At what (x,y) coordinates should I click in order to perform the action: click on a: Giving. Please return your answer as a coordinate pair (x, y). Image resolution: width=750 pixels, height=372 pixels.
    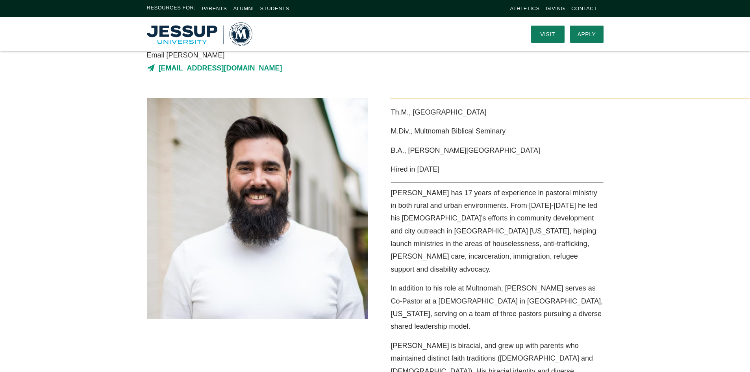
    Looking at the image, I should click on (556, 8).